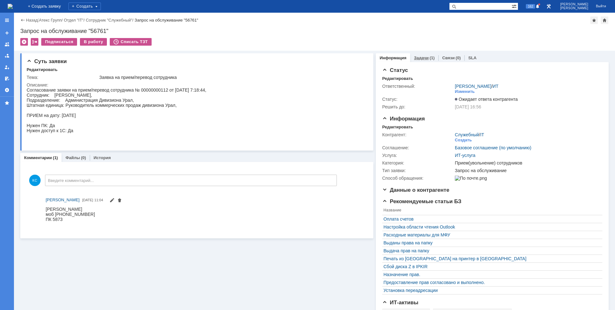  I want to click on div: Услуга:, so click(418, 155).